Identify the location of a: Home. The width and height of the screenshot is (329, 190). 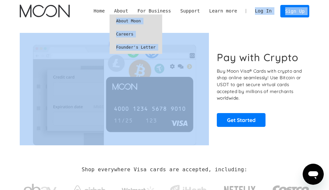
(99, 11).